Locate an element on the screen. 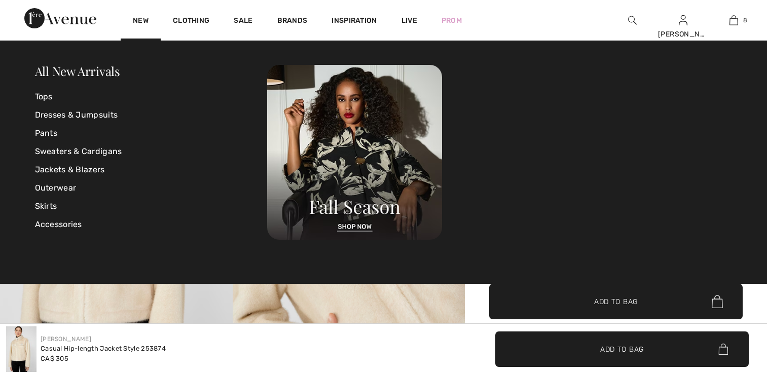 This screenshot has width=767, height=374. img: My Bag is located at coordinates (733, 20).